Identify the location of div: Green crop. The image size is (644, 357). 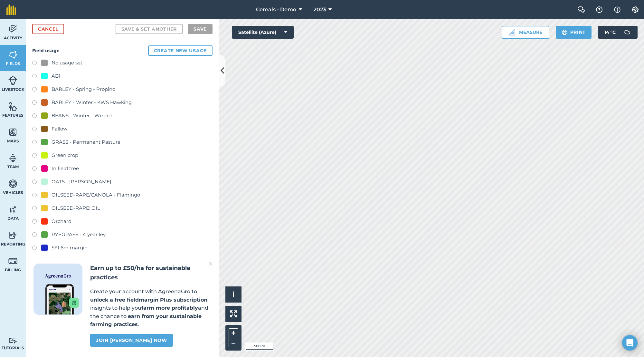
(65, 155).